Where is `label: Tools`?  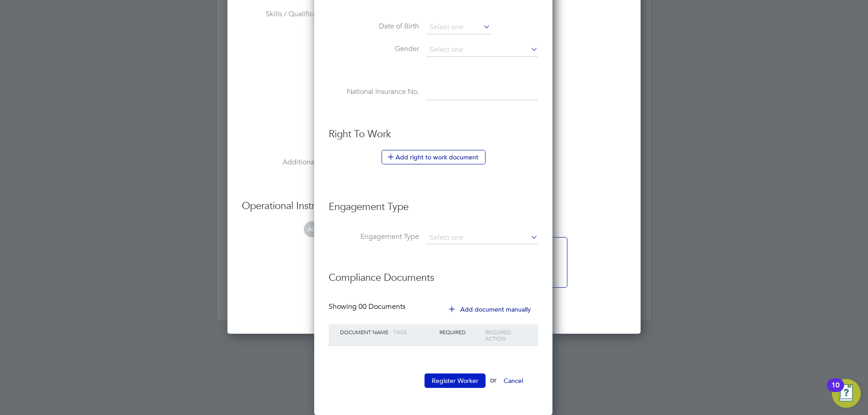
label: Tools is located at coordinates (287, 117).